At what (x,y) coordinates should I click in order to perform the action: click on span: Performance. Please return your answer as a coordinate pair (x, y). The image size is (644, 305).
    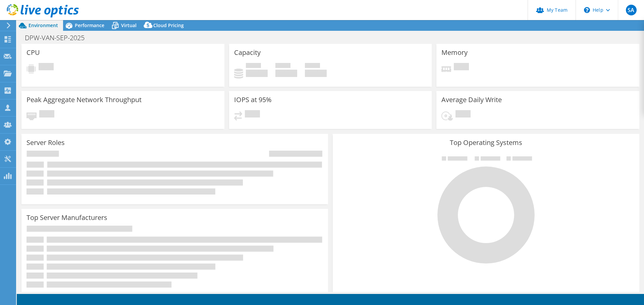
    Looking at the image, I should click on (90, 25).